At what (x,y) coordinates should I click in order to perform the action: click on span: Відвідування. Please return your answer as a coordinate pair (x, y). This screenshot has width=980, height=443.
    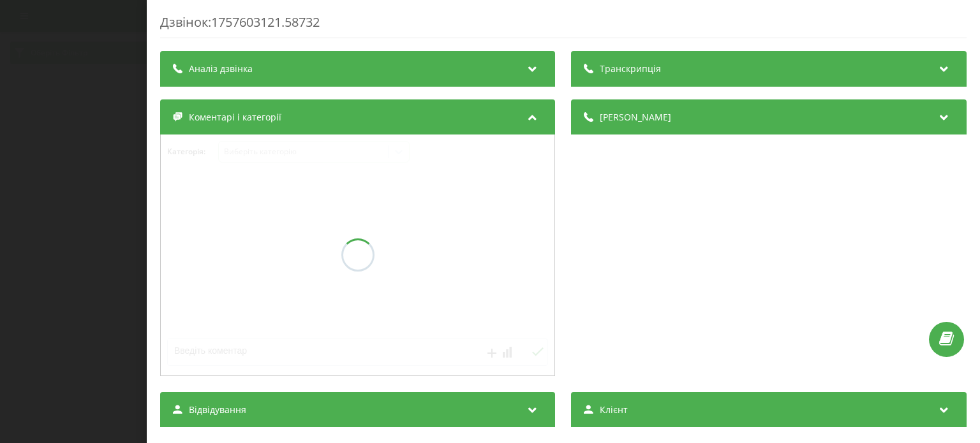
    Looking at the image, I should click on (218, 410).